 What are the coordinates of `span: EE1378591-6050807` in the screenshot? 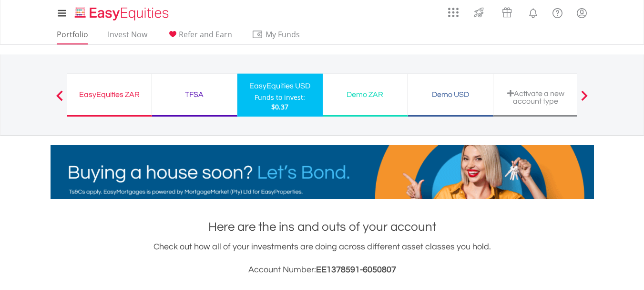 It's located at (356, 269).